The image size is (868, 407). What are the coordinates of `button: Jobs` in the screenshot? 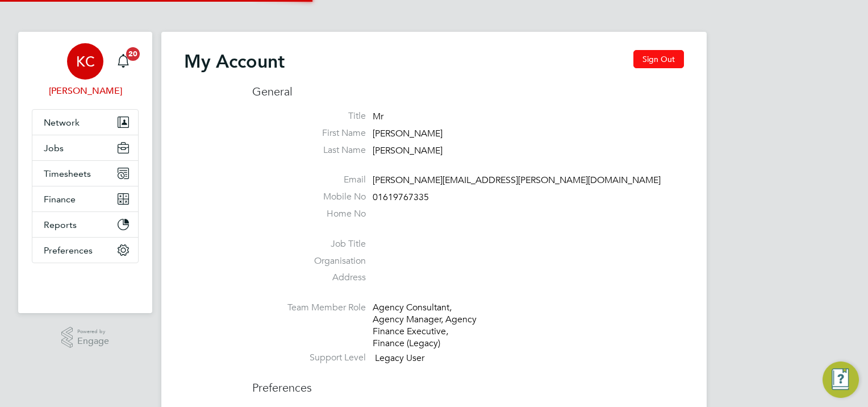 It's located at (85, 148).